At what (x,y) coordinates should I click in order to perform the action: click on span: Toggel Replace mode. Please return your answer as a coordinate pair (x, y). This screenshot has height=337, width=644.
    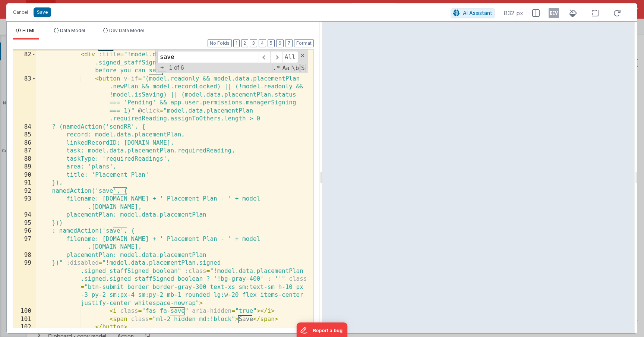
    Looking at the image, I should click on (162, 68).